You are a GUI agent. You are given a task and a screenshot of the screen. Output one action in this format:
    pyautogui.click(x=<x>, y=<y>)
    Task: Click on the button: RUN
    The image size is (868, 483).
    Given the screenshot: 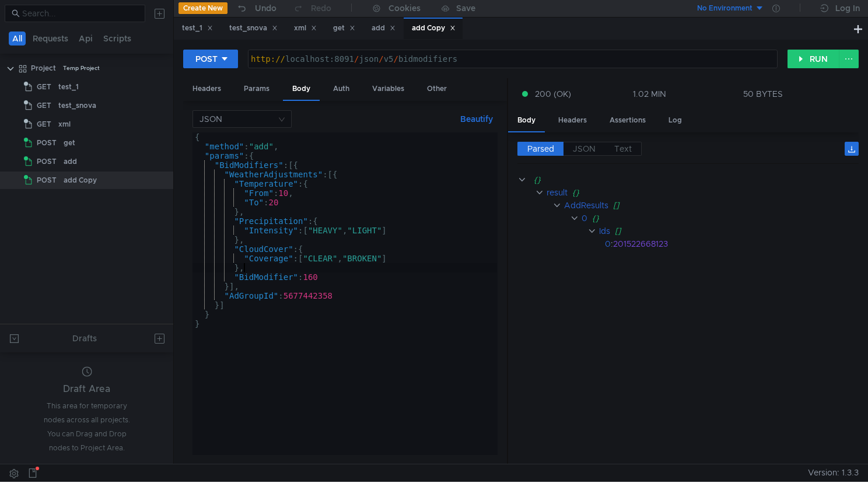 What is the action you would take?
    pyautogui.click(x=812, y=59)
    